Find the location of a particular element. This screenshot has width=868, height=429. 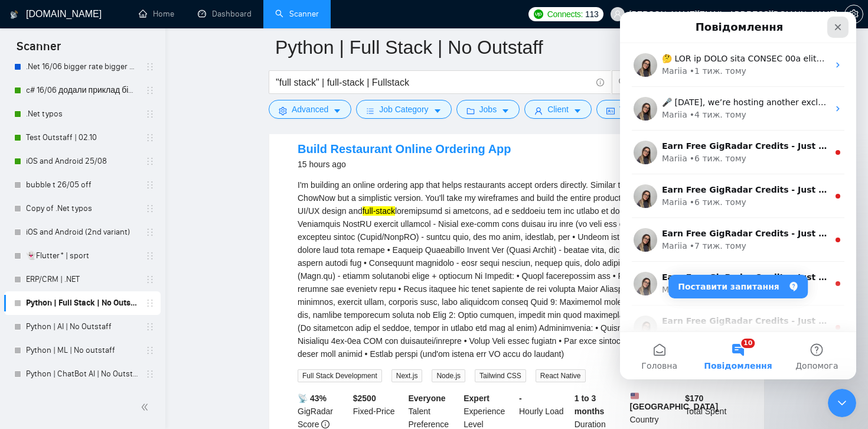

mark: full-stack is located at coordinates (378, 211).